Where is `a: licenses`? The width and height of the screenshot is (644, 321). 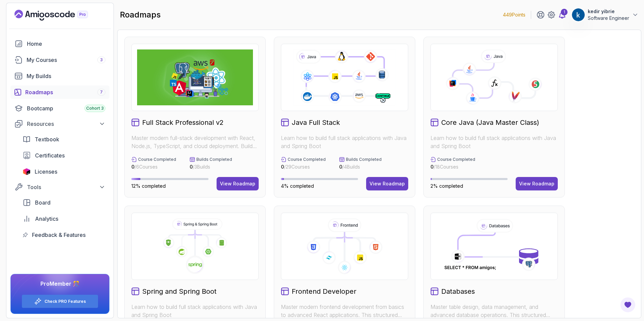 a: licenses is located at coordinates (64, 172).